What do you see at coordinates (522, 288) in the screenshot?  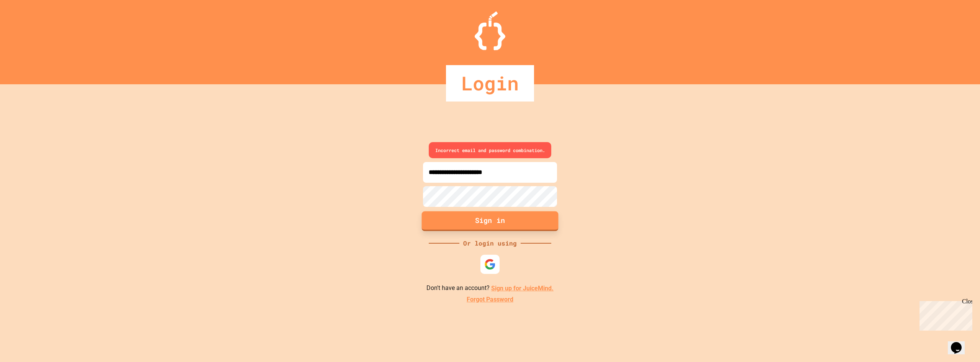 I see `a: Sign up for JuiceMind.` at bounding box center [522, 288].